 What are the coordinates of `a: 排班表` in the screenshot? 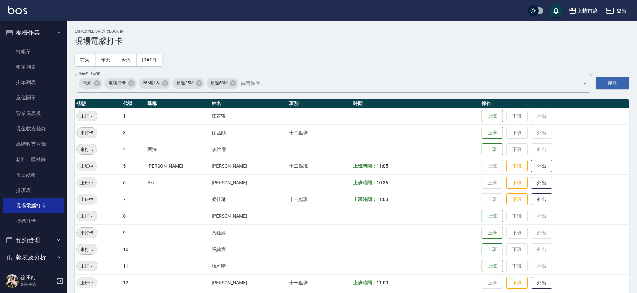 It's located at (33, 190).